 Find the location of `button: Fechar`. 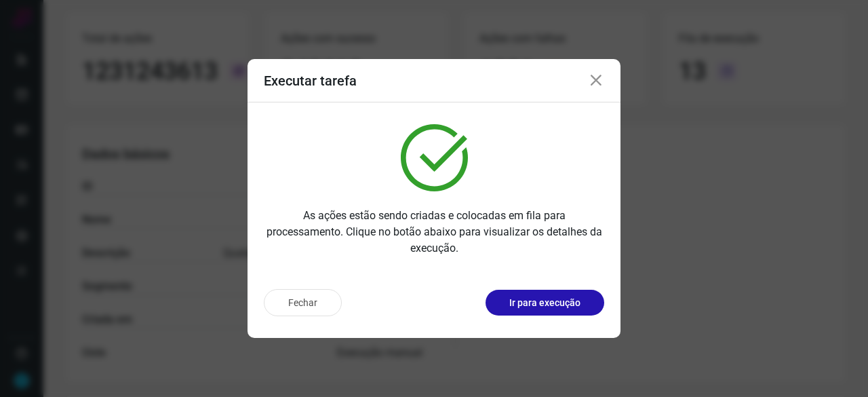

button: Fechar is located at coordinates (302, 302).